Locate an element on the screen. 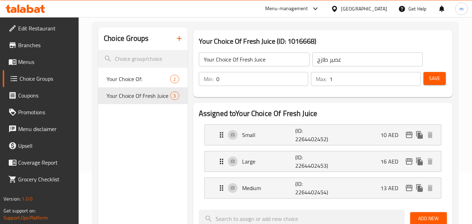 The height and width of the screenshot is (224, 472). span: Edit Restaurant is located at coordinates (46, 28).